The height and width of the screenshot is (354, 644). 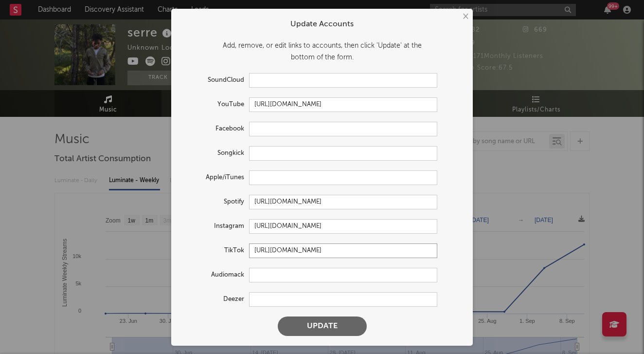 What do you see at coordinates (215, 178) in the screenshot?
I see `label: Apple/iTunes` at bounding box center [215, 178].